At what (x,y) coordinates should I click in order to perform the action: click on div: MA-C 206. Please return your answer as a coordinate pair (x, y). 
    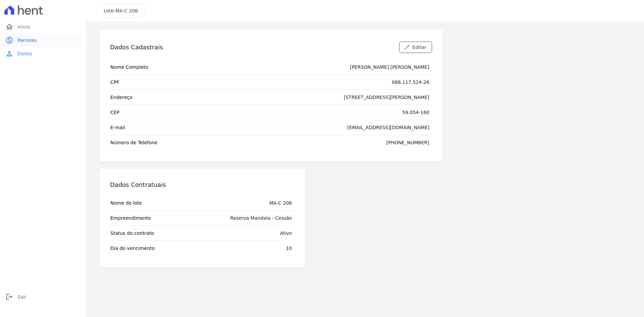
    Looking at the image, I should click on (280, 203).